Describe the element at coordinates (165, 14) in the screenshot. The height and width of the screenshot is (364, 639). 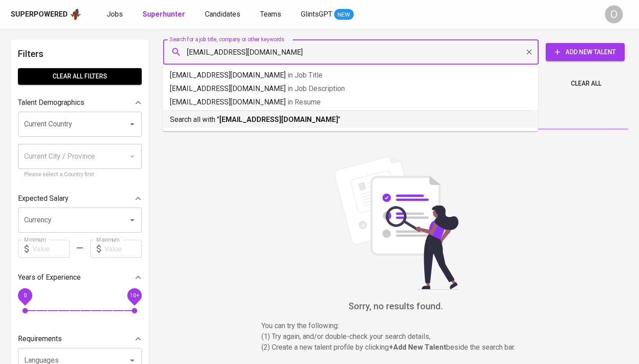
I see `a: Superhunter` at that location.